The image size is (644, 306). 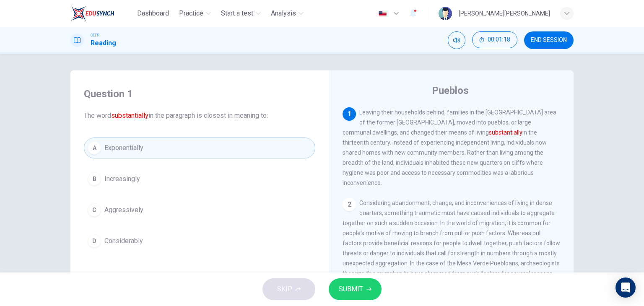 What do you see at coordinates (200, 116) in the screenshot?
I see `span: The word in the paragraph is closest in meaning to:` at bounding box center [200, 116].